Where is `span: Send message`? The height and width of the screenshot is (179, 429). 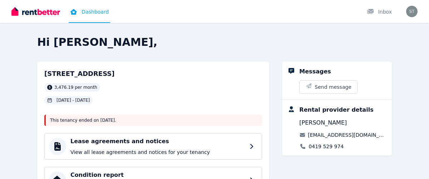
span: Send message is located at coordinates (332, 87).